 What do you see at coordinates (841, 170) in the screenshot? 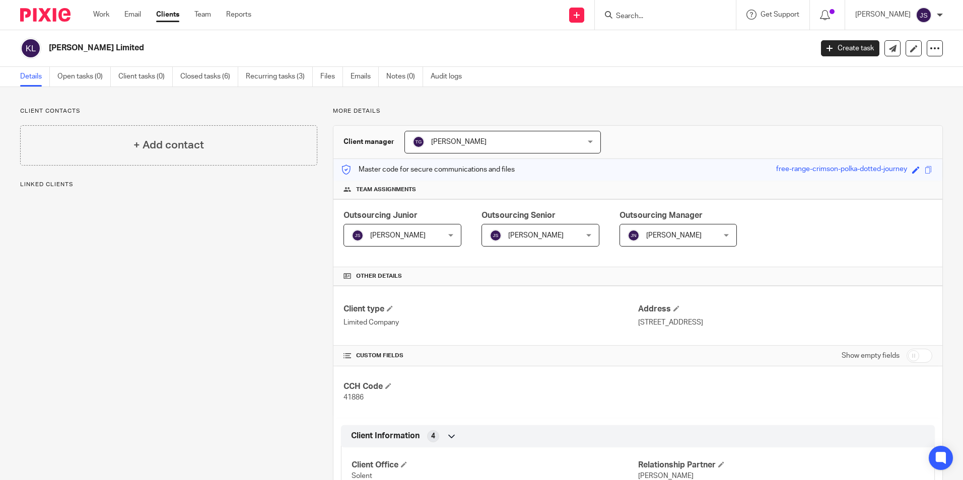
I see `div: free-range-crimson-polka-dotted-journey` at bounding box center [841, 170].